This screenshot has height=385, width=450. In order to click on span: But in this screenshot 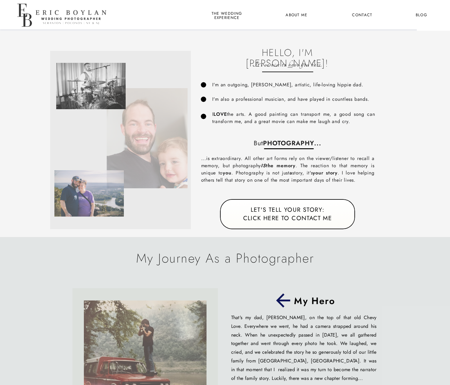, I will do `click(258, 143)`.